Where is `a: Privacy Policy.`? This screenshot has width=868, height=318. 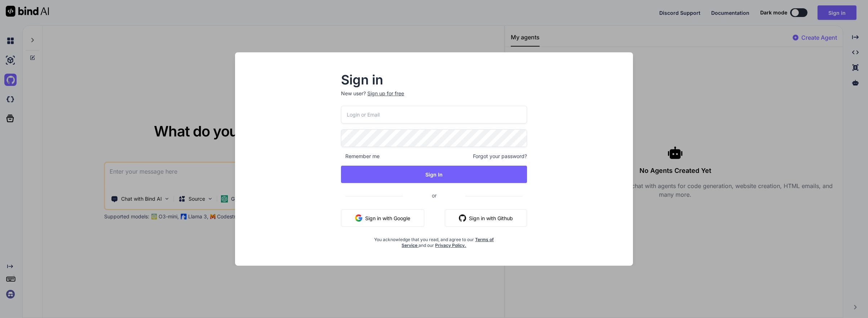 a: Privacy Policy. is located at coordinates (451, 245).